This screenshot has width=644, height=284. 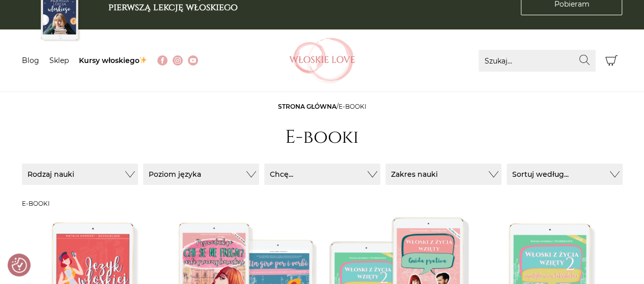 What do you see at coordinates (322, 137) in the screenshot?
I see `h1: E-booki` at bounding box center [322, 137].